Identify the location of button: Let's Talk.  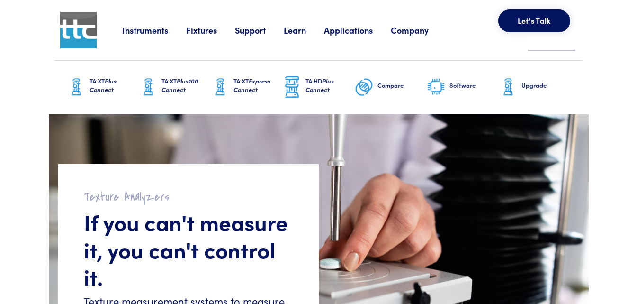
(534, 21).